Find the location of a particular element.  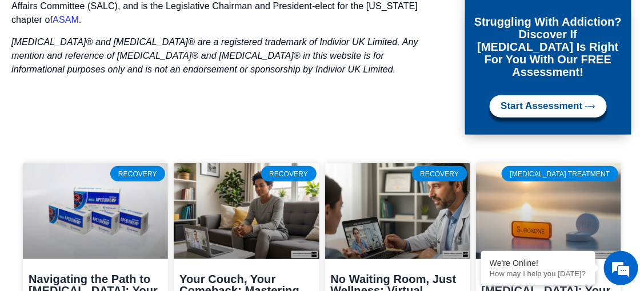

div: Minimize live chat window is located at coordinates (201, 19).